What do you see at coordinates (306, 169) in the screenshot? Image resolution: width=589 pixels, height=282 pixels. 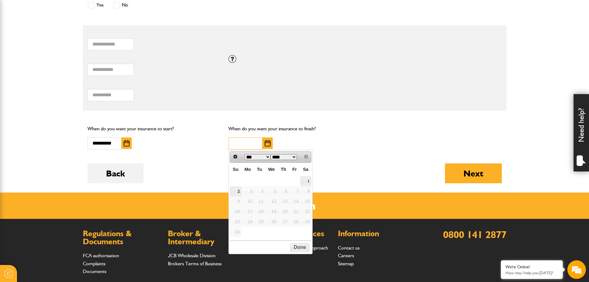 I see `span: Saturday` at bounding box center [306, 169].